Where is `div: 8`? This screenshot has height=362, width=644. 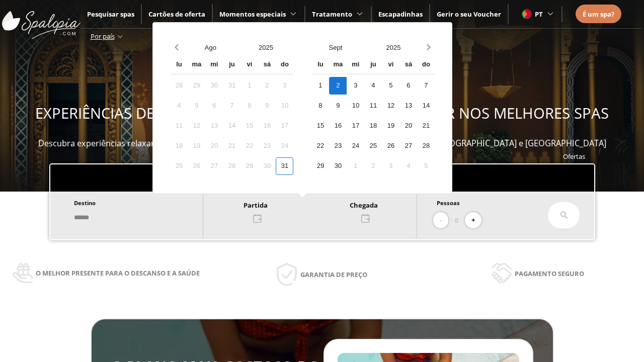 div: 8 is located at coordinates (319, 105).